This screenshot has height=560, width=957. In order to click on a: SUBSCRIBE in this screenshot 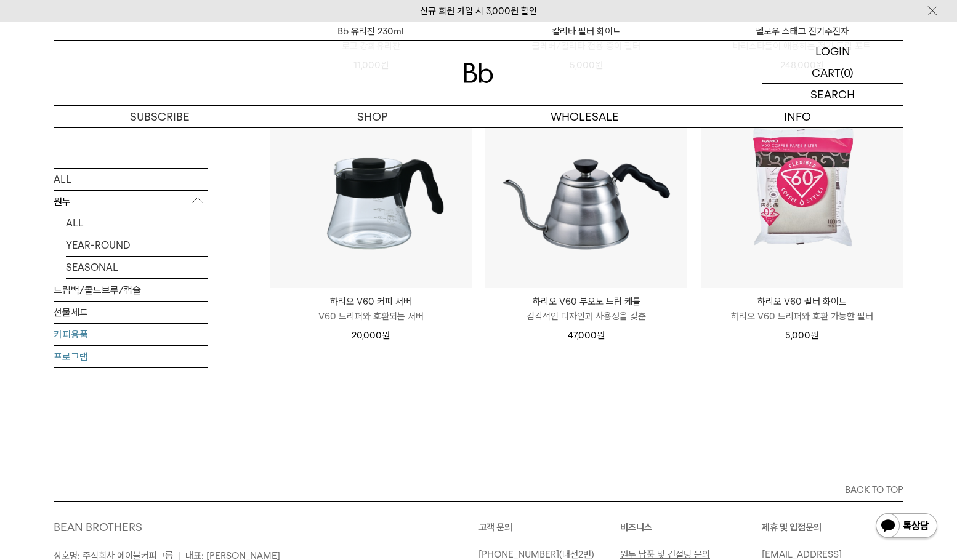, I will do `click(159, 116)`.